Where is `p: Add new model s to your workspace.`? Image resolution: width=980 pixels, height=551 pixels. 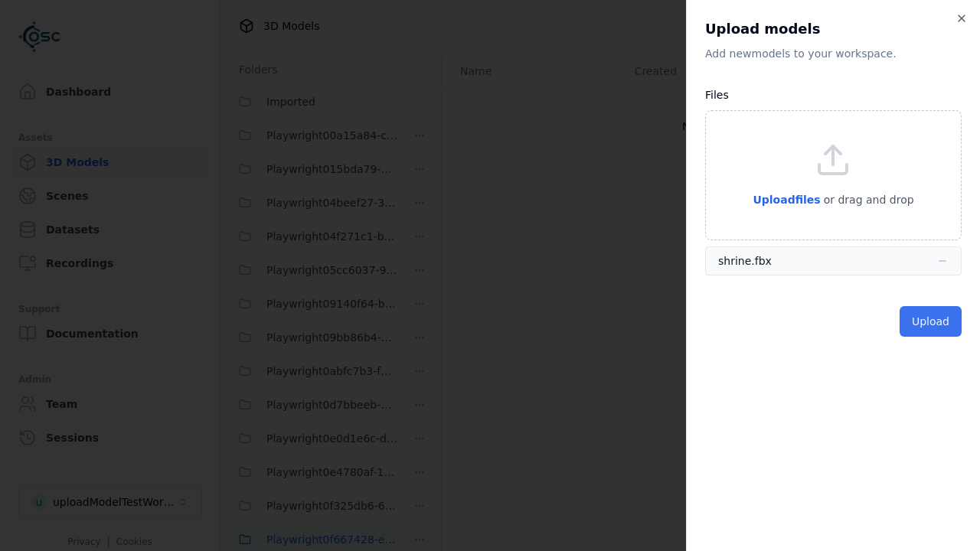
p: Add new model s to your workspace. is located at coordinates (834, 53).